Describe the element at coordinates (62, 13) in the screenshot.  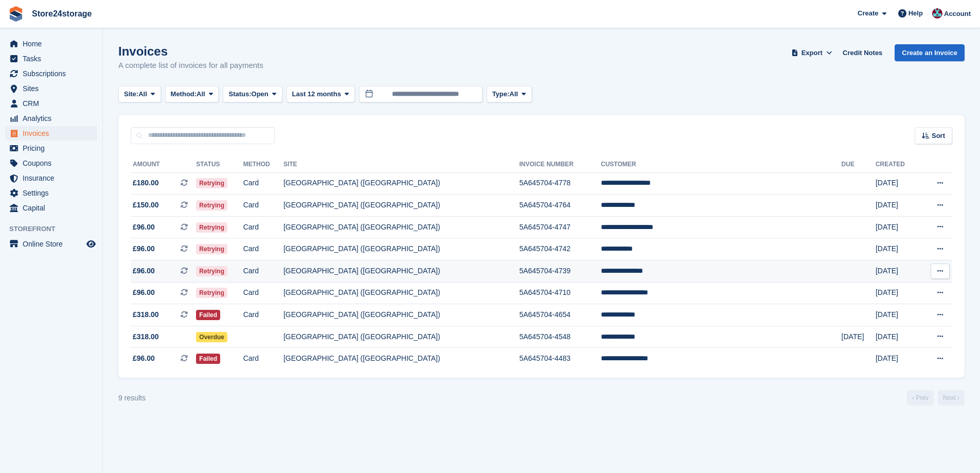
I see `a: Store24storage` at that location.